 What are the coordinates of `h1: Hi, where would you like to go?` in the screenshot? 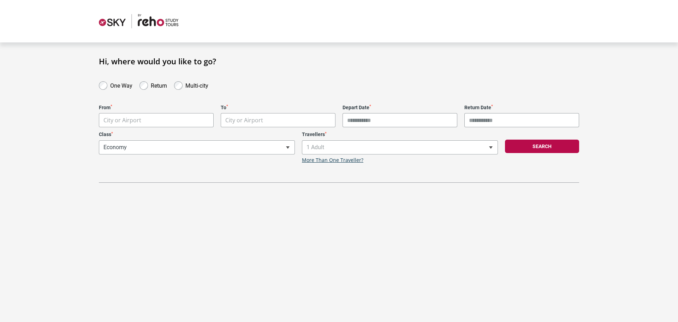 It's located at (339, 61).